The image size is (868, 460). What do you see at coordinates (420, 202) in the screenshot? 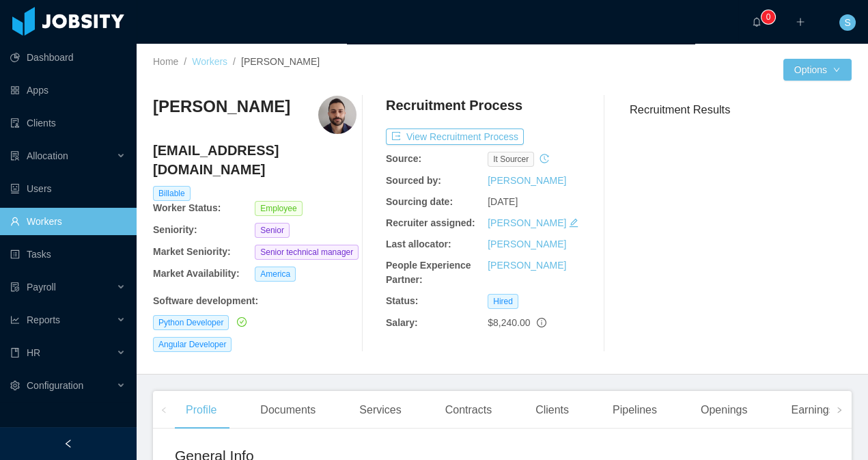
I see `b: Sourcing date:` at bounding box center [420, 202].